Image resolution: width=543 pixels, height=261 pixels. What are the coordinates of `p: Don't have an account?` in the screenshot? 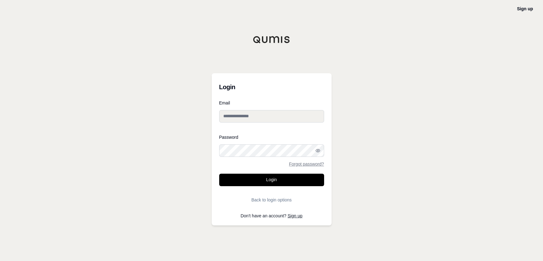 It's located at (272, 216).